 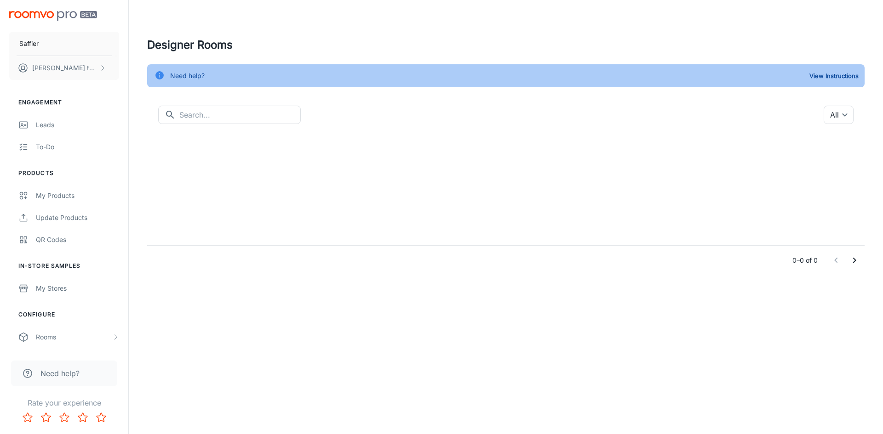 I want to click on div: To-do, so click(x=77, y=147).